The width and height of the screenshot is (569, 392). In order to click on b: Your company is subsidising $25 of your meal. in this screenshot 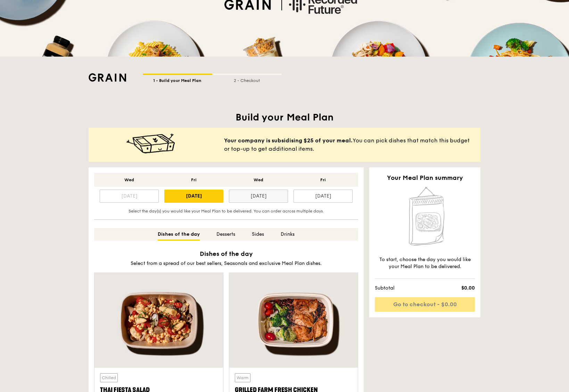, I will do `click(288, 140)`.